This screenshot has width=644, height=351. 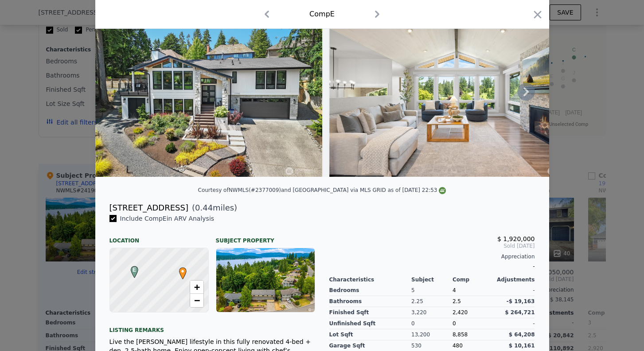 What do you see at coordinates (213, 208) in the screenshot?
I see `span: ( miles)` at bounding box center [213, 208].